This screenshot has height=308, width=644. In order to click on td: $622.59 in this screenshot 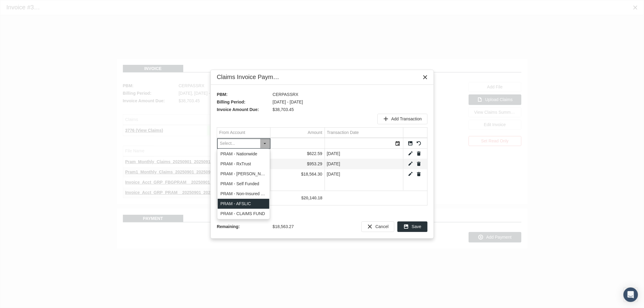, I will do `click(297, 154)`.